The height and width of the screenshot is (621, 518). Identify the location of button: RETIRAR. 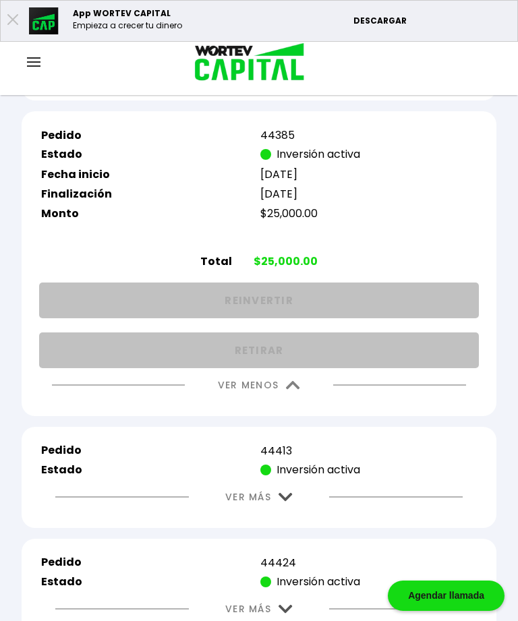
(259, 350).